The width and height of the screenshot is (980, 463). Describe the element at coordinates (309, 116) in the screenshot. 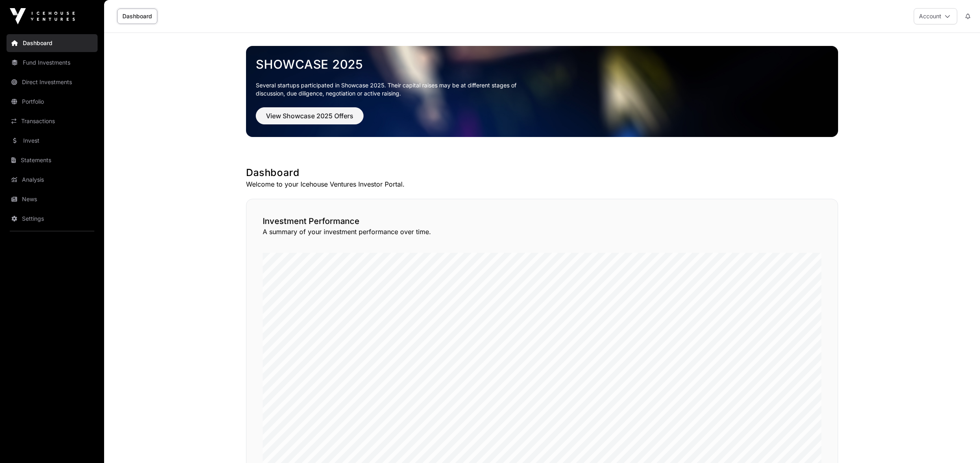

I see `span: View Showcase 2025 Offers` at that location.